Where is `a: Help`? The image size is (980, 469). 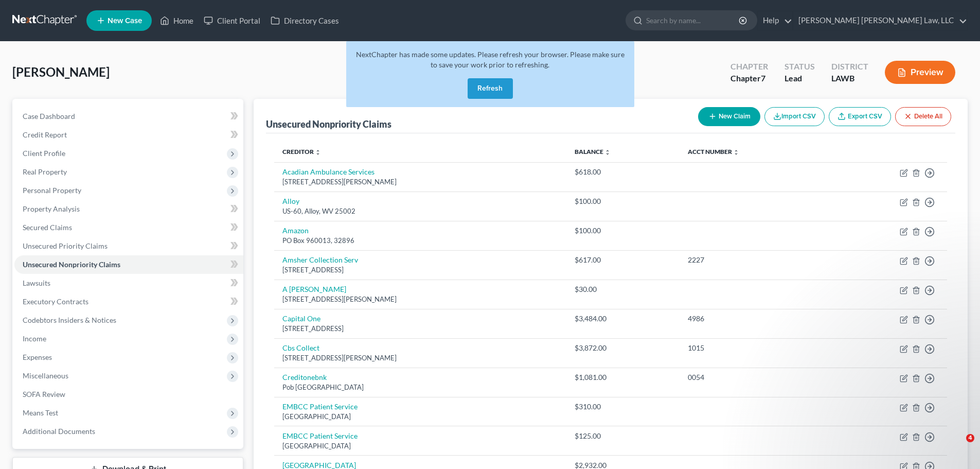
a: Help is located at coordinates (775, 21).